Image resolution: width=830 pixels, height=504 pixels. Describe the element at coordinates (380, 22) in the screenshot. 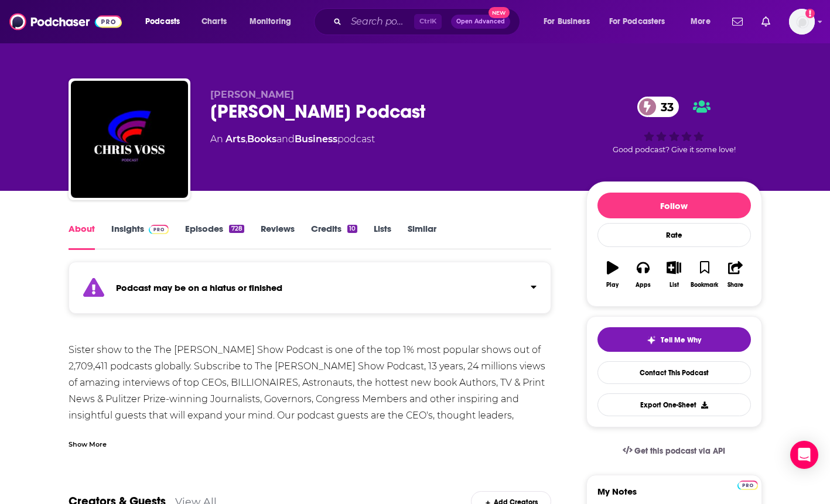

I see `input: Search podcasts, credits, & more...` at that location.